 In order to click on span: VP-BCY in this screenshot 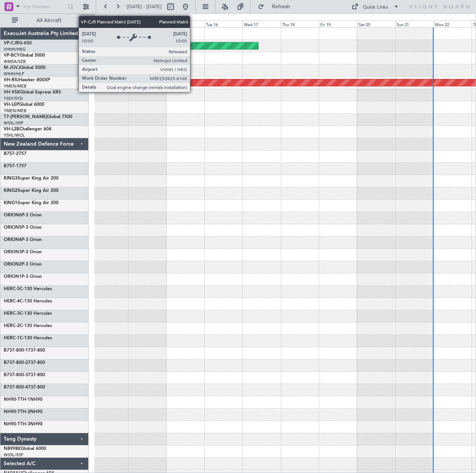, I will do `click(11, 55)`.